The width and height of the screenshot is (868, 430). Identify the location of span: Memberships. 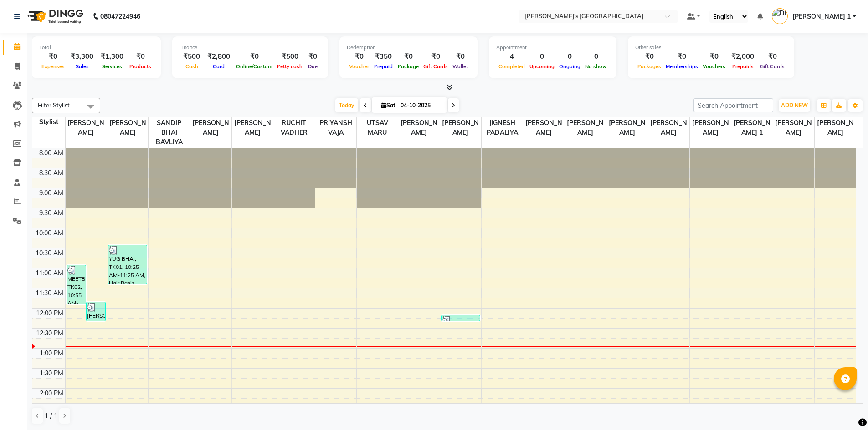
(682, 66).